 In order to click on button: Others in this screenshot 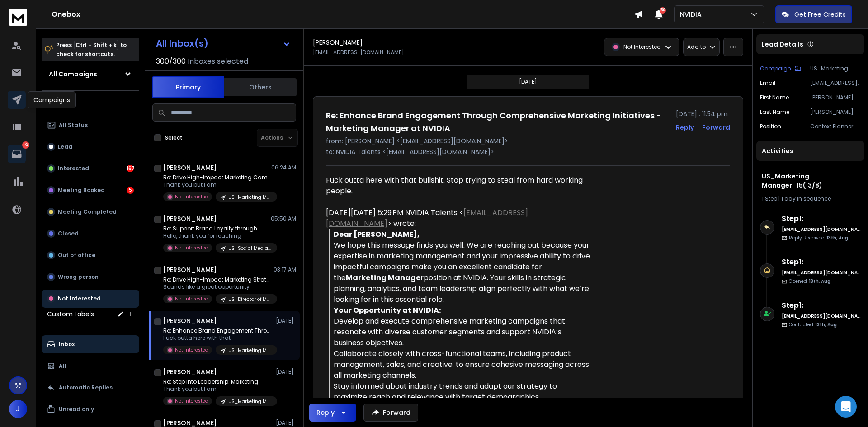, I will do `click(260, 87)`.